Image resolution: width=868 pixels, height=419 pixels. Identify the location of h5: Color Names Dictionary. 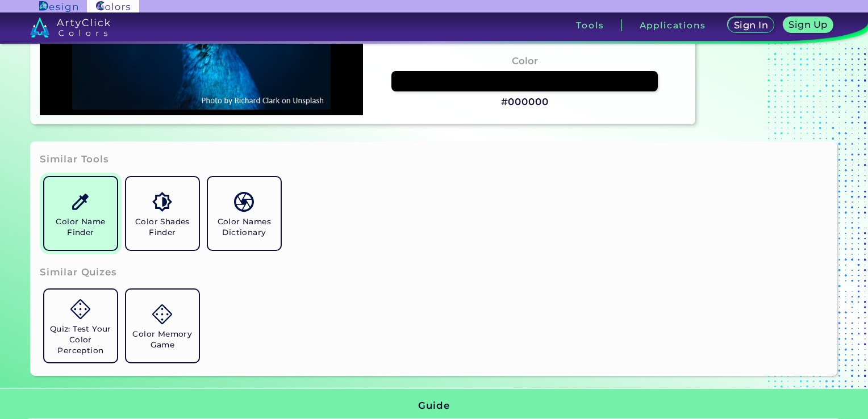
(244, 227).